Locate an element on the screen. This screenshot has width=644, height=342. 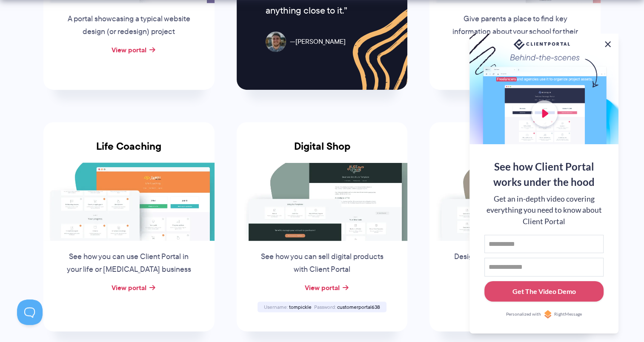
span: Personalized with is located at coordinates (524, 315).